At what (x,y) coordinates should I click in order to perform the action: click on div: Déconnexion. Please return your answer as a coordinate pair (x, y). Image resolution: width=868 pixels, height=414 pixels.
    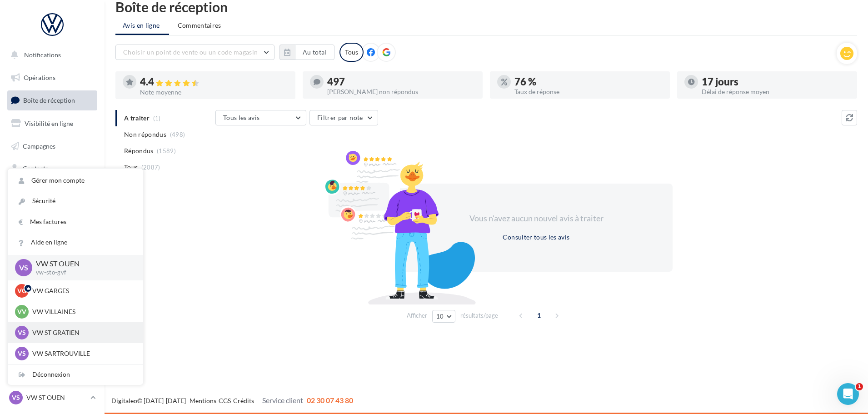
    Looking at the image, I should click on (76, 375).